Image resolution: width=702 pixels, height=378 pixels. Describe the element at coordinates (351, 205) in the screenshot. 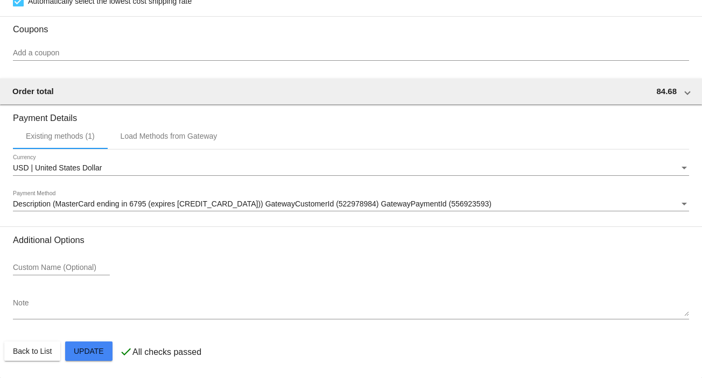

I see `mat-select: Payment Method` at that location.